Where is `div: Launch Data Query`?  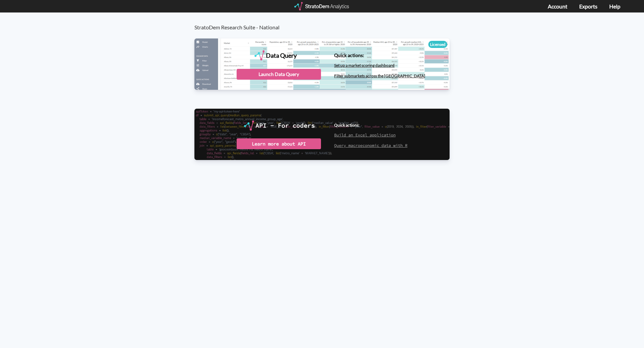 div: Launch Data Query is located at coordinates (278, 74).